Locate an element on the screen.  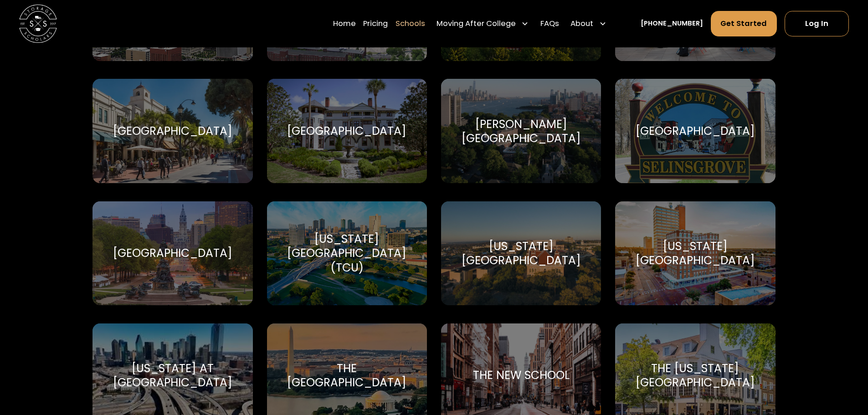
a: FAQs is located at coordinates (550, 23).